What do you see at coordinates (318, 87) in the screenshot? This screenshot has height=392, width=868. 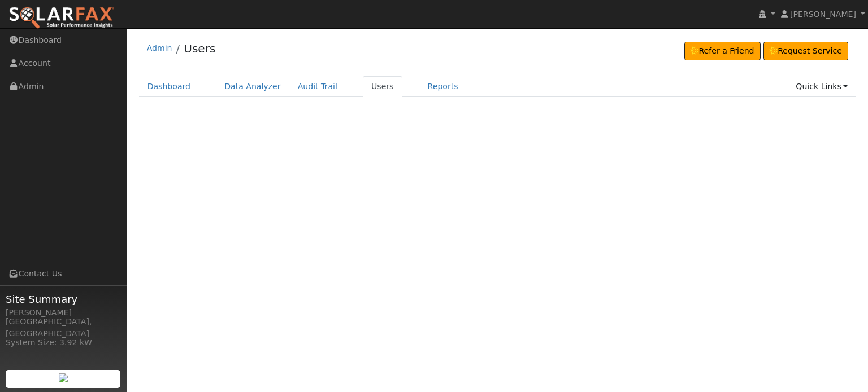 I see `a: Audit Trail` at bounding box center [318, 87].